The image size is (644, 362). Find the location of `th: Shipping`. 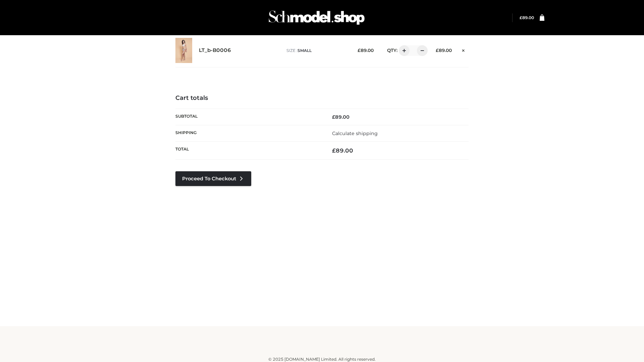

th: Shipping is located at coordinates (249, 133).